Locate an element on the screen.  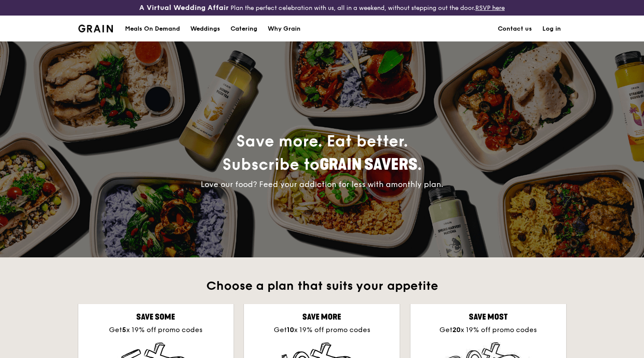
span: Choose a plan that suits your appetite is located at coordinates (322, 286).